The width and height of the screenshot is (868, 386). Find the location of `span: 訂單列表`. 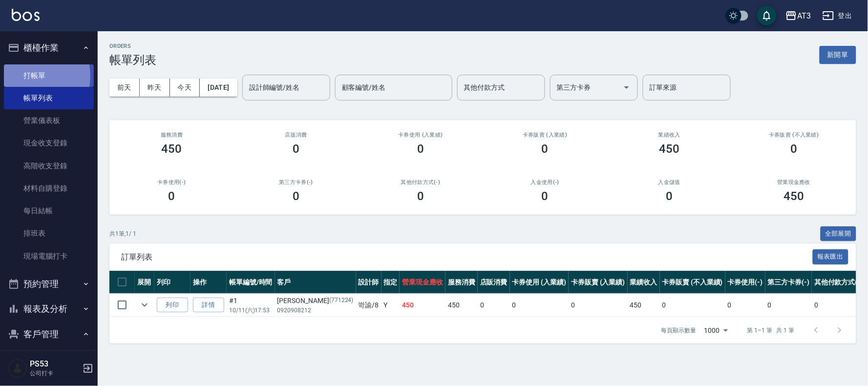

span: 訂單列表 is located at coordinates (467, 258).